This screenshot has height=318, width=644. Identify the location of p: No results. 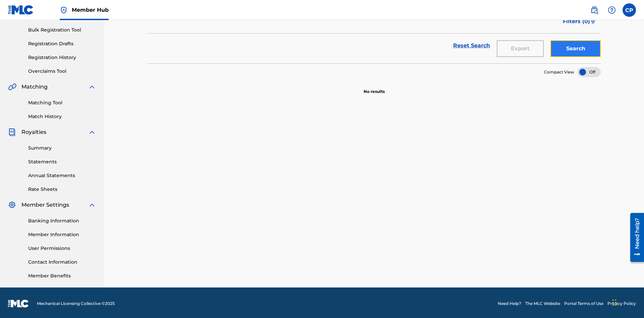
(374, 87).